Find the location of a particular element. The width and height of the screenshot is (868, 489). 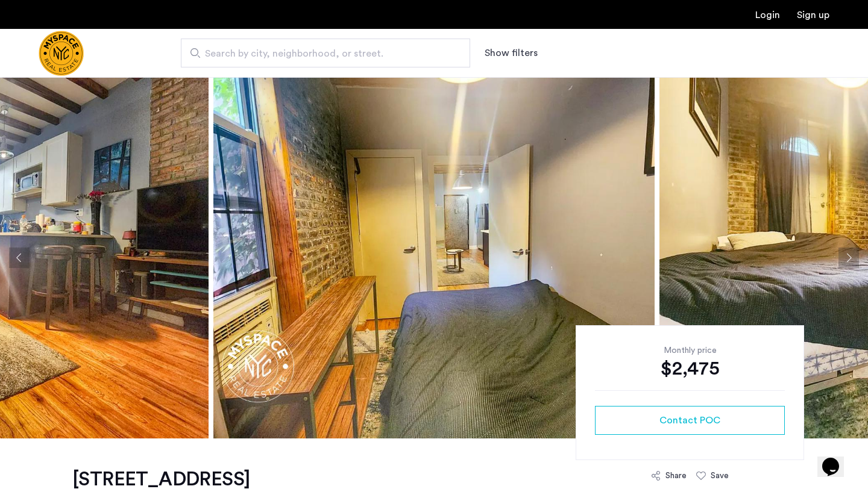

div: Monthly price is located at coordinates (690, 351).